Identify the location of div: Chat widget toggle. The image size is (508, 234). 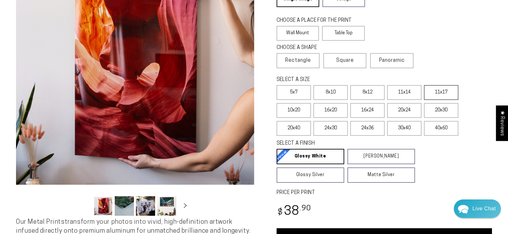
(477, 209).